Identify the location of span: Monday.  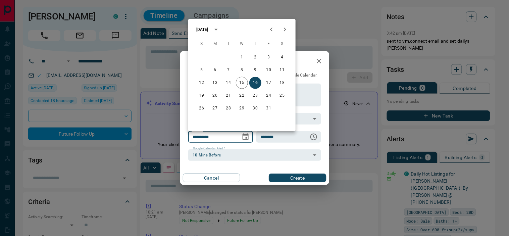
(215, 44).